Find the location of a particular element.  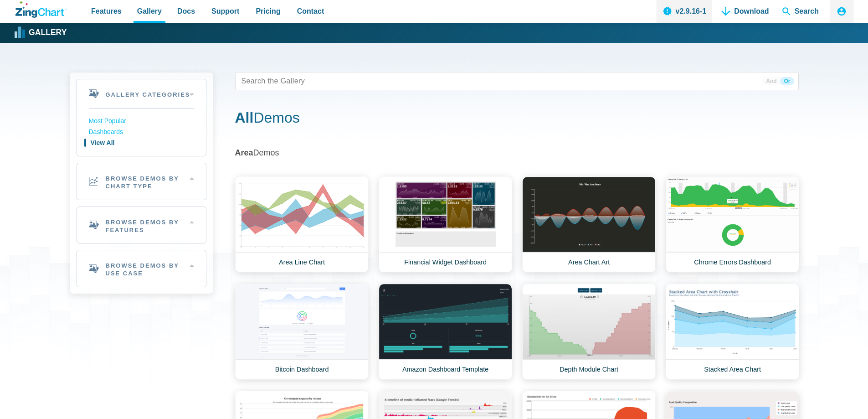

strong: Area is located at coordinates (244, 153).